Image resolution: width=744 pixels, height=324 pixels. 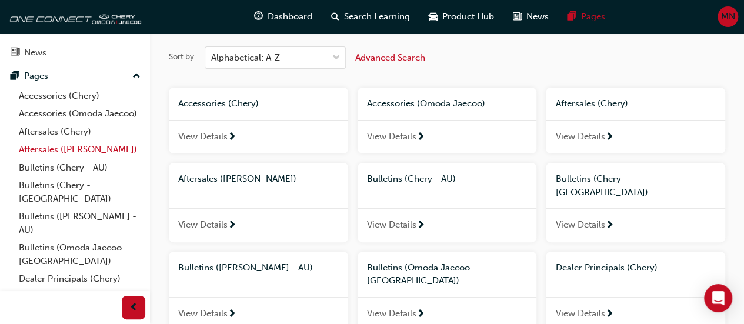 What do you see at coordinates (729, 16) in the screenshot?
I see `span: MN` at bounding box center [729, 16].